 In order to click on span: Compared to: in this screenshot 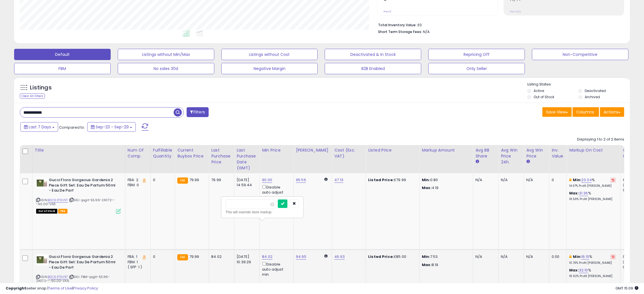, I will do `click(72, 127)`.